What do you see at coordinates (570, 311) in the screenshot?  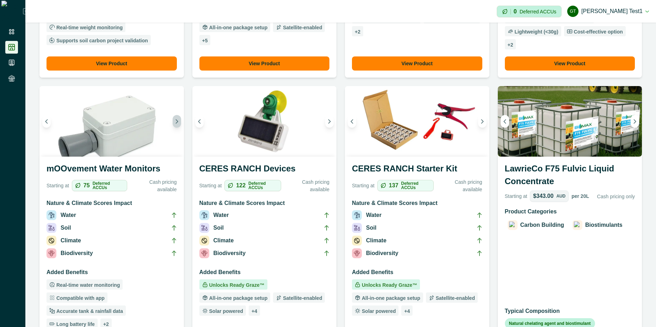 I see `p: Typical Composition` at bounding box center [570, 311].